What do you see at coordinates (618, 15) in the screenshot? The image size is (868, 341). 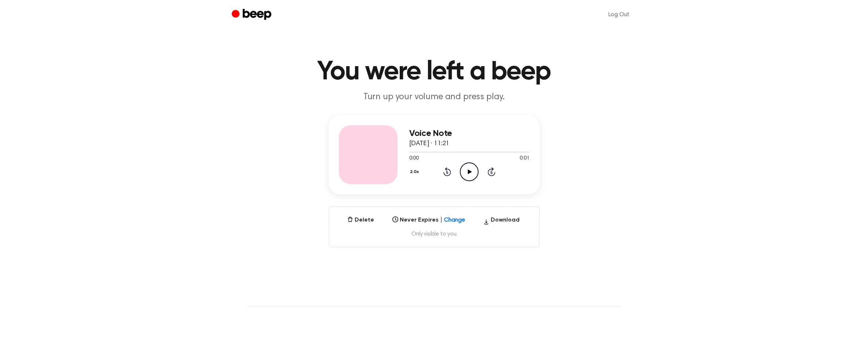 I see `a: Log Out` at bounding box center [618, 15].